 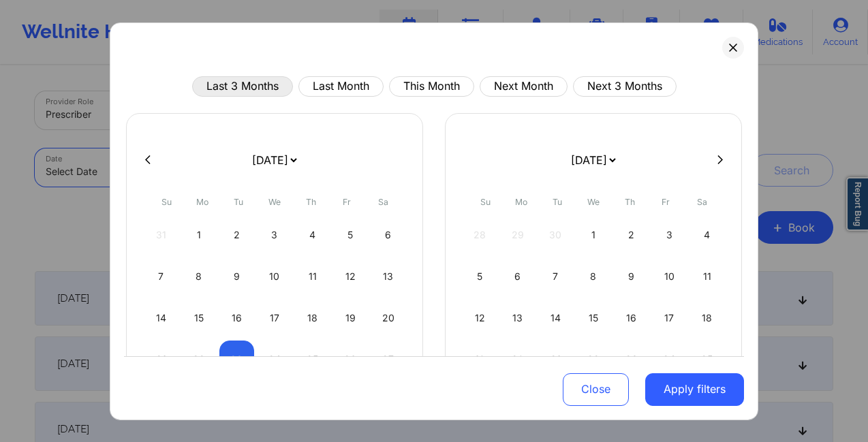 What do you see at coordinates (555, 317) in the screenshot?
I see `div: Tue Oct 14 2025` at bounding box center [555, 317].